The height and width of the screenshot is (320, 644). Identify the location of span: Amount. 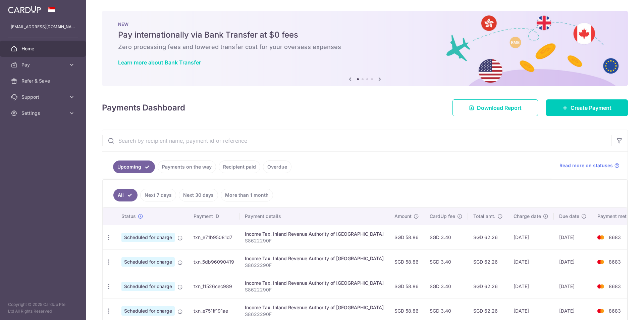
(403, 216).